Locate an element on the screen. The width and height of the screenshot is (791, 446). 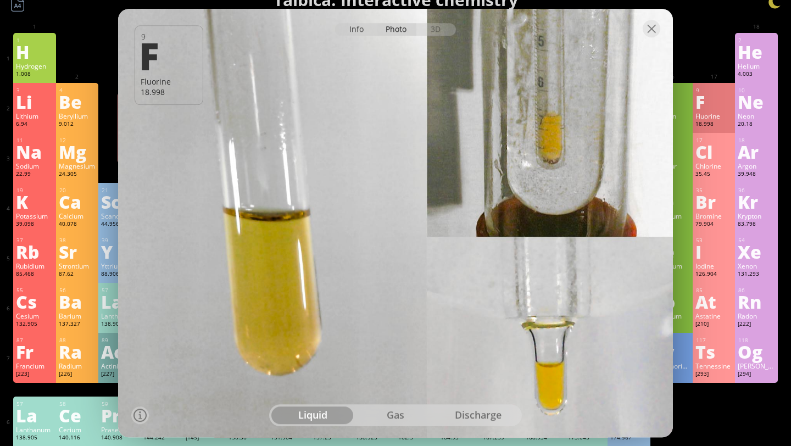
div: 18 is located at coordinates (756, 140).